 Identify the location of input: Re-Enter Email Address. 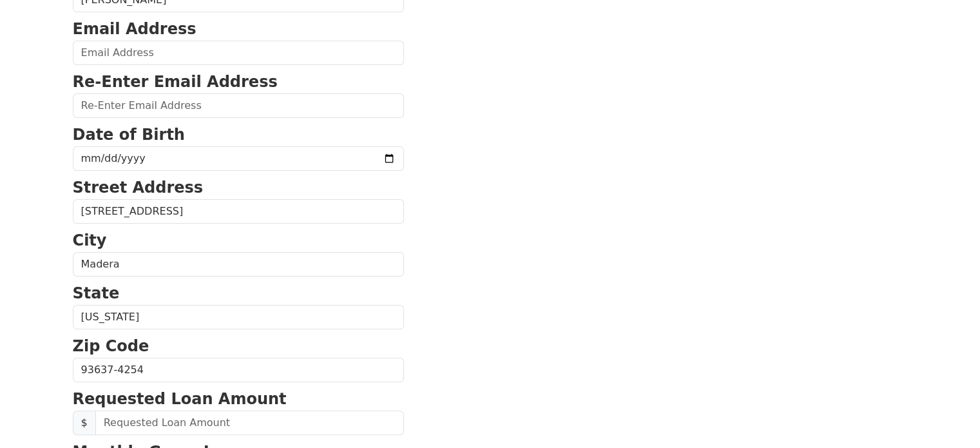
(239, 105).